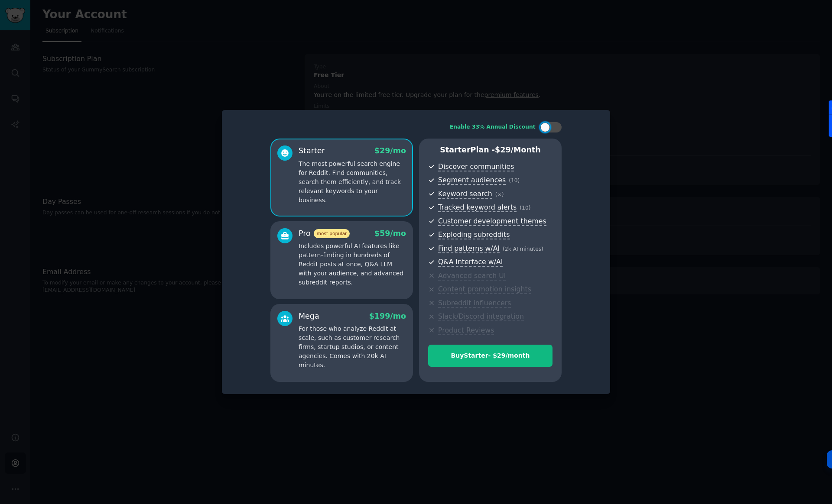  What do you see at coordinates (474, 235) in the screenshot?
I see `span: Exploding subreddits` at bounding box center [474, 235].